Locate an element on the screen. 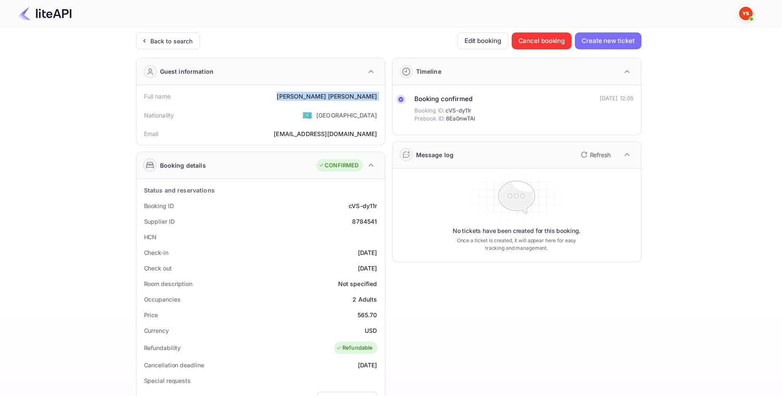 The width and height of the screenshot is (782, 396). img: LiteAPI Logo is located at coordinates (45, 13).